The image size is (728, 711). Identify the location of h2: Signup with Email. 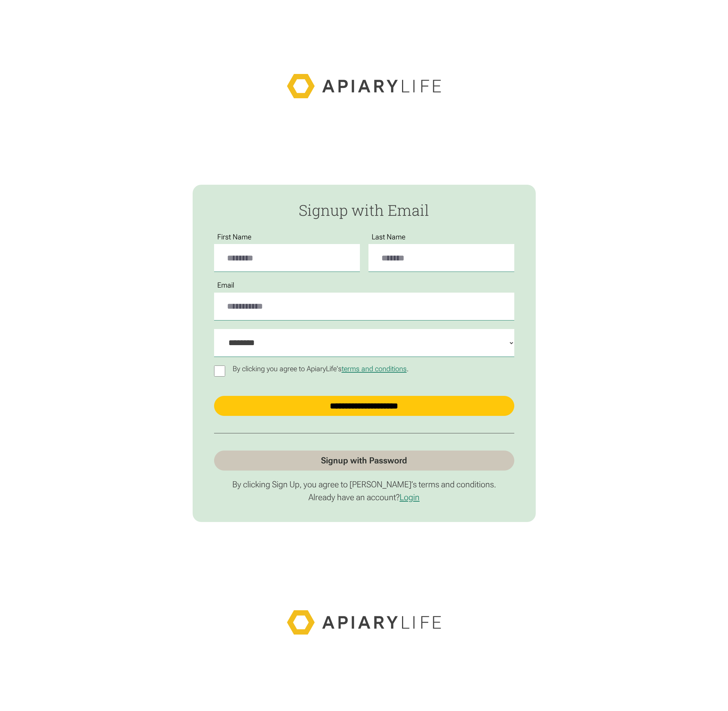
(364, 210).